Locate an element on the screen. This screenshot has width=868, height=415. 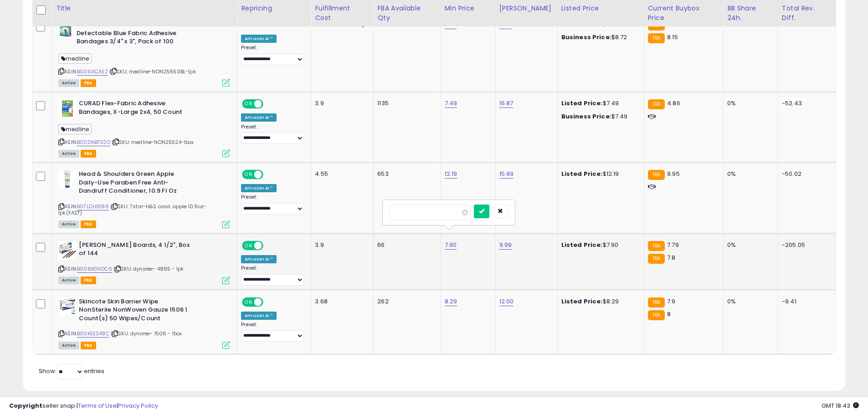
div: 4.55 is located at coordinates (340, 174).